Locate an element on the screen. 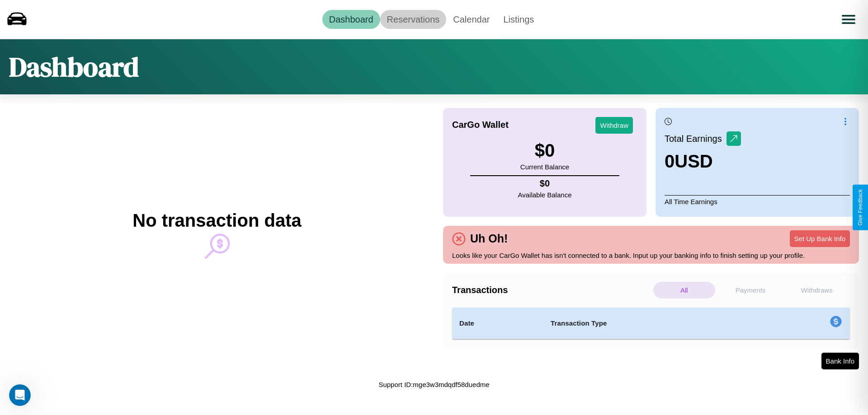 This screenshot has width=868, height=415. button: Set Up Bank Info is located at coordinates (820, 238).